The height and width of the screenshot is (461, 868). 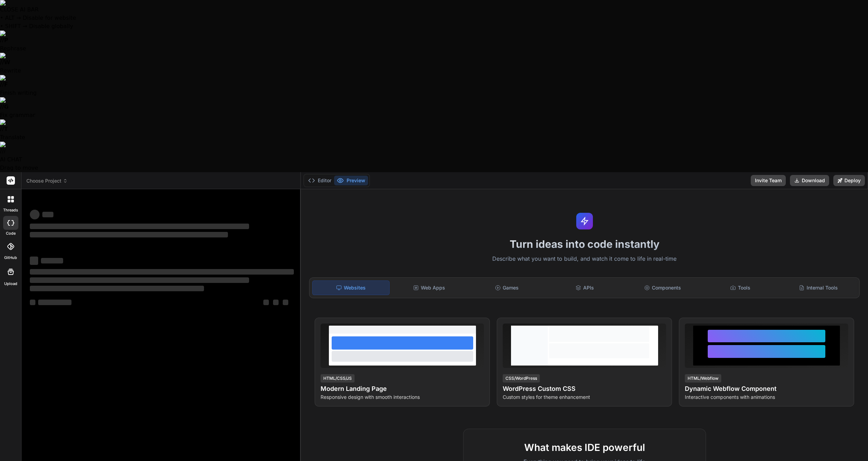 What do you see at coordinates (351, 287) in the screenshot?
I see `div: Websites` at bounding box center [351, 287].